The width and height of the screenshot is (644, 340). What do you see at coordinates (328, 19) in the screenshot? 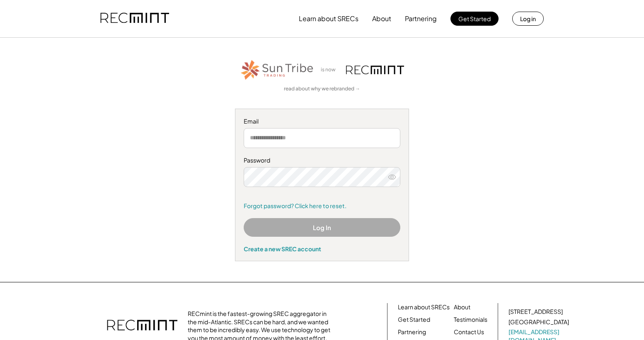
I see `button: Learn about SRECs` at bounding box center [328, 19].